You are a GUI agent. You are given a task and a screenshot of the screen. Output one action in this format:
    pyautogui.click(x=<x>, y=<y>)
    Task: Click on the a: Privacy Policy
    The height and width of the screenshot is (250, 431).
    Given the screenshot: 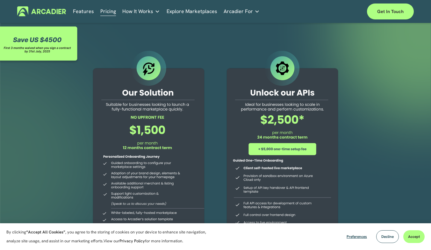 What is the action you would take?
    pyautogui.click(x=132, y=241)
    